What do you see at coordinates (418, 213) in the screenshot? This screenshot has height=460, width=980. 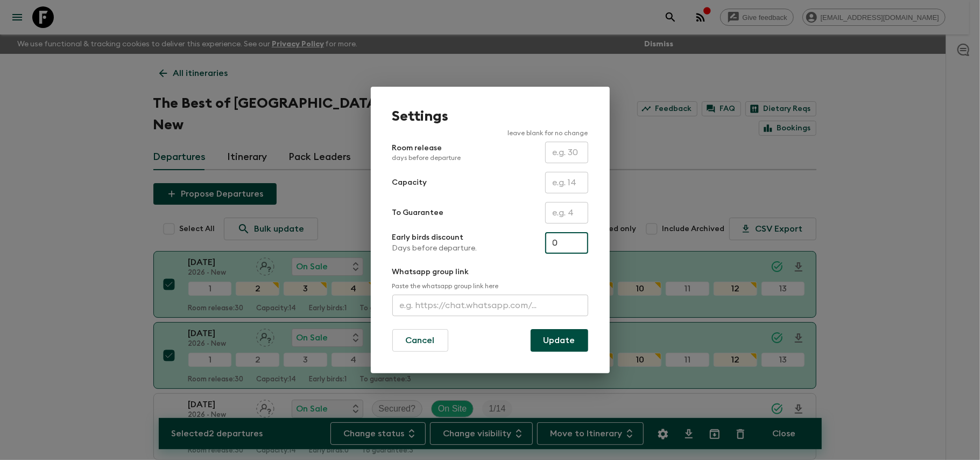 I see `p: To Guarantee` at bounding box center [418, 213].